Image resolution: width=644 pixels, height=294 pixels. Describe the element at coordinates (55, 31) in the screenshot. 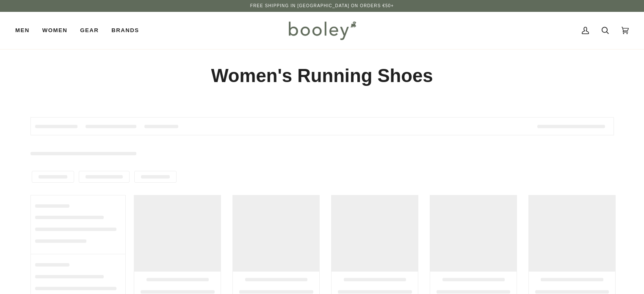

I see `span: Women` at that location.